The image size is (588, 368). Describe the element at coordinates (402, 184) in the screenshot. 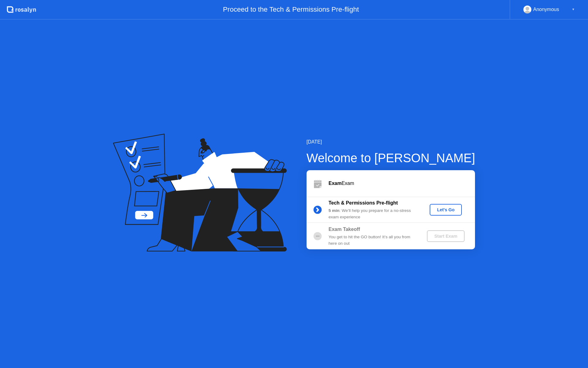

I see `div: Exam` at that location.